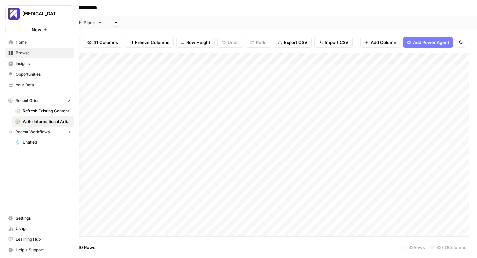  I want to click on span: Settings, so click(43, 218).